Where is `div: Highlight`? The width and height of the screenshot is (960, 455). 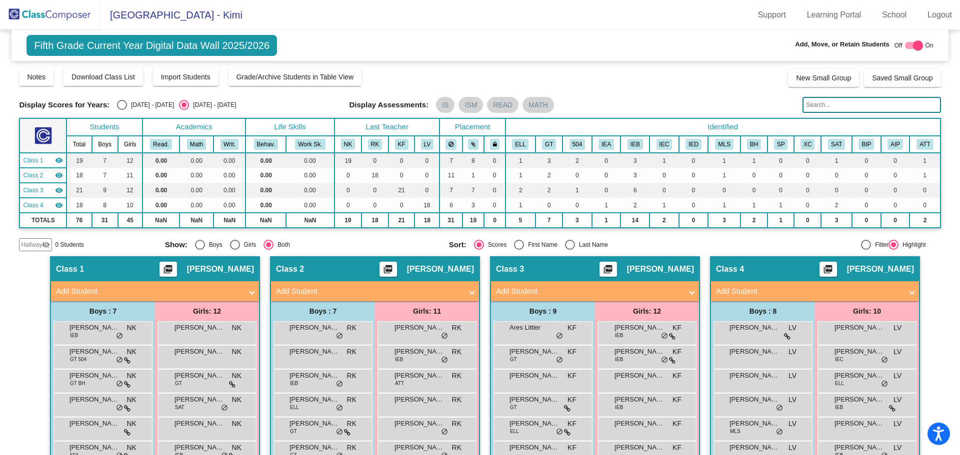
div: Highlight is located at coordinates (912, 245).